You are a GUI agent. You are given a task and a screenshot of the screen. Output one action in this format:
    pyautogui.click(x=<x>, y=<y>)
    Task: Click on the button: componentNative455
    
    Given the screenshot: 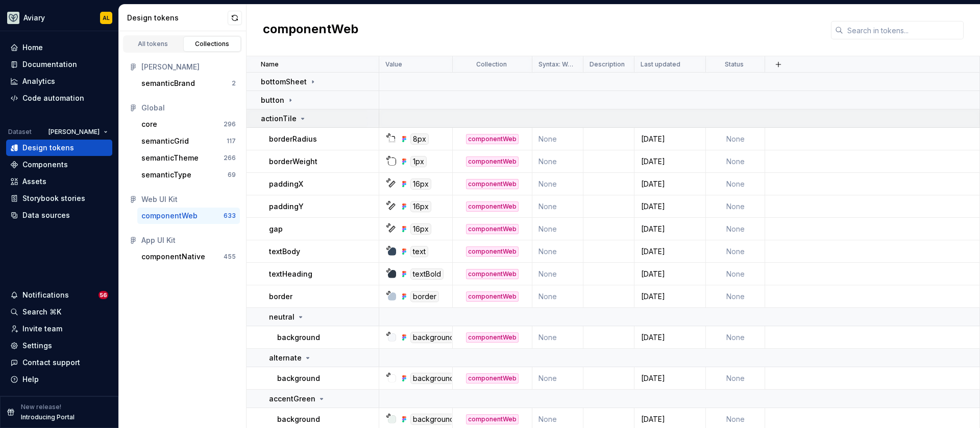 What is the action you would take?
    pyautogui.click(x=189, y=256)
    